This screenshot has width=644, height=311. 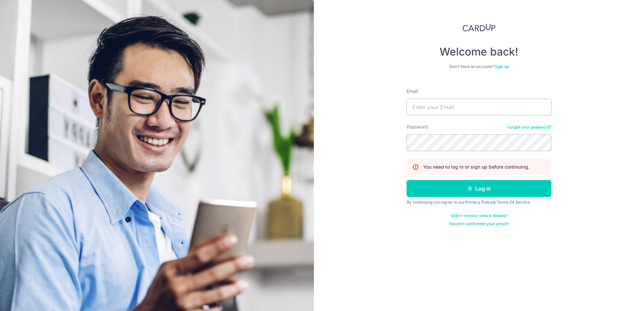 I want to click on img: CardUp Logo, so click(x=479, y=27).